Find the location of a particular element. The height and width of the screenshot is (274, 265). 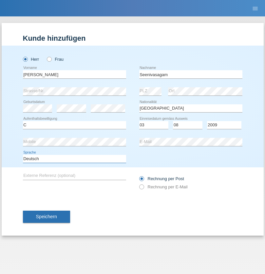

span: Speichern is located at coordinates (47, 216).